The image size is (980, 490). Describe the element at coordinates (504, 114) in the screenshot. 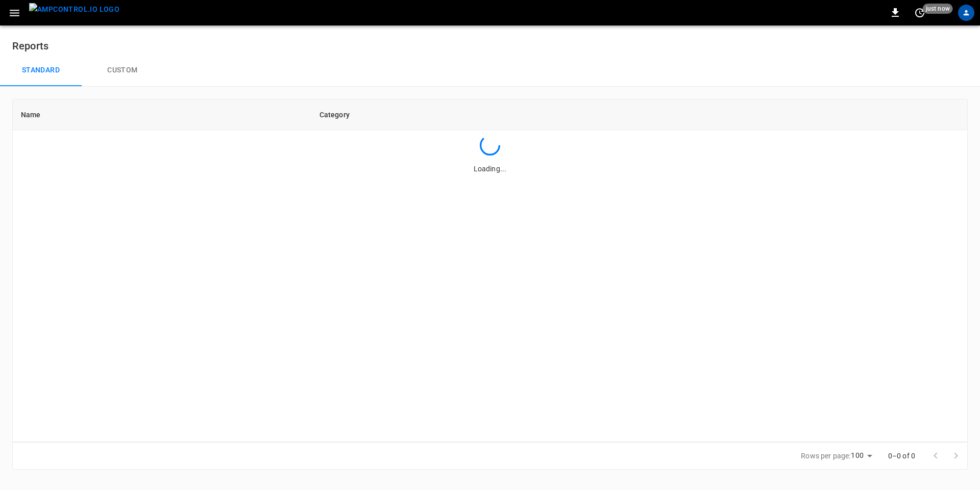

I see `th: Category` at that location.